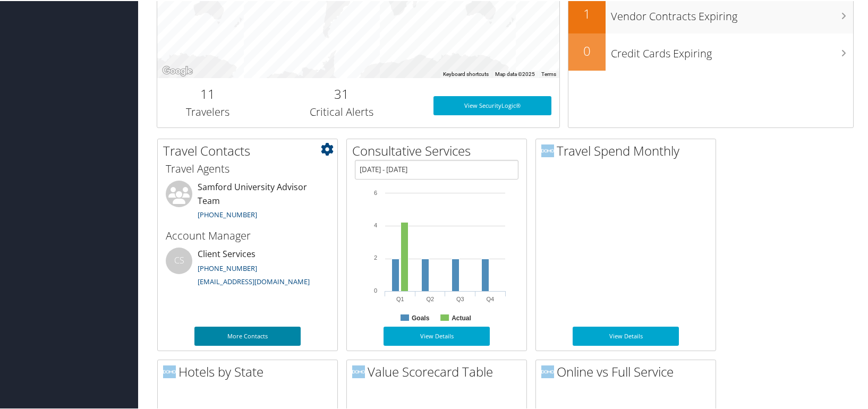  What do you see at coordinates (341, 93) in the screenshot?
I see `h2: 31` at bounding box center [341, 93].